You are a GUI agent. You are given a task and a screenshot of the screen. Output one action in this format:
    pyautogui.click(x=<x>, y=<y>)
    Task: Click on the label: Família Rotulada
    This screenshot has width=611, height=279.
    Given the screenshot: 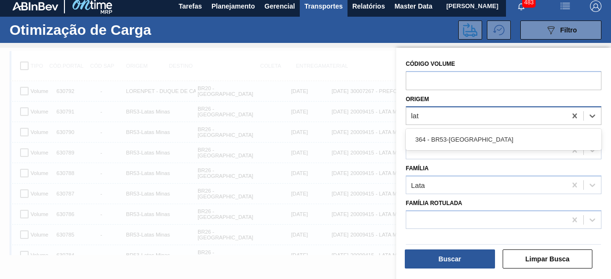 What is the action you would take?
    pyautogui.click(x=434, y=203)
    